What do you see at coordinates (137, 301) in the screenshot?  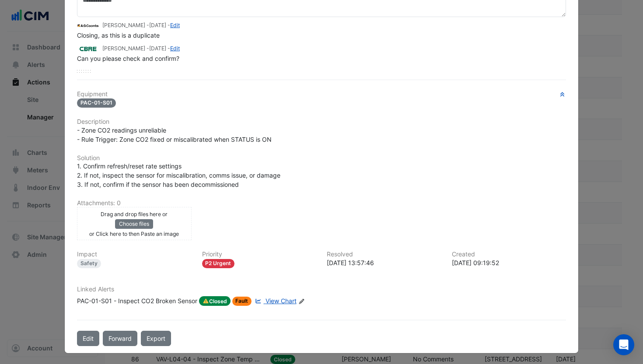 I see `div: PAC-01-S01 - Inspect CO2 Broken Sensor` at bounding box center [137, 301].